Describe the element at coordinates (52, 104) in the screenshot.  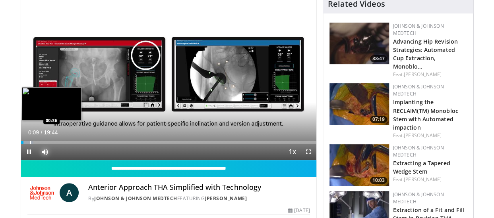
I see `img: image.jpeg` at that location.